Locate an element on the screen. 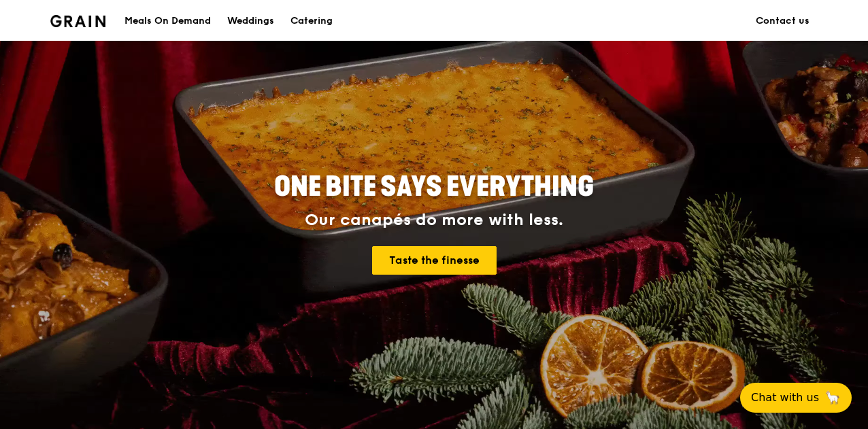 Image resolution: width=868 pixels, height=429 pixels. a: Weddings is located at coordinates (250, 21).